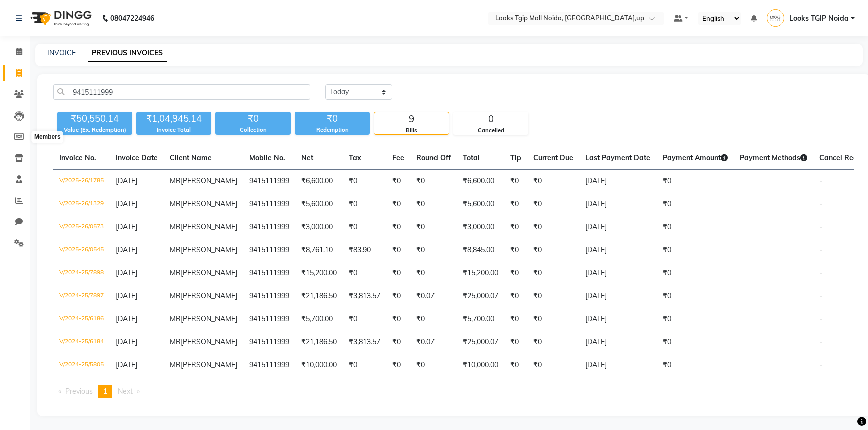 The image size is (868, 430). I want to click on a: INVOICE, so click(61, 53).